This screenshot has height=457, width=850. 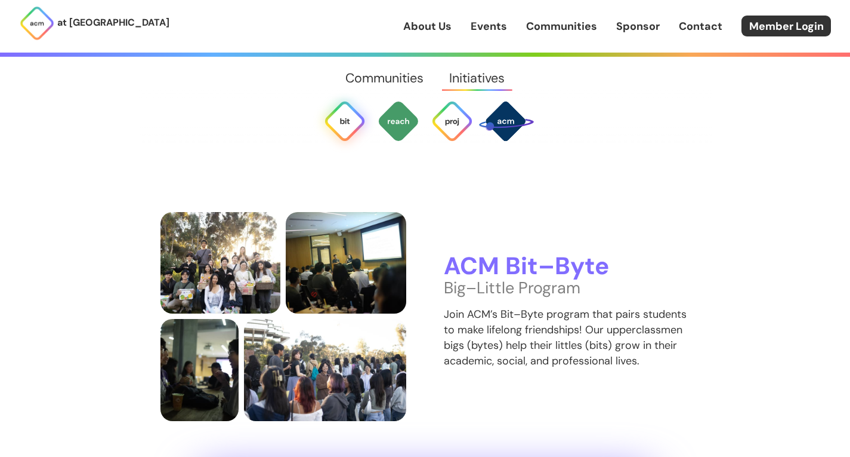 What do you see at coordinates (325, 369) in the screenshot?
I see `img: members at bit byte allocation` at bounding box center [325, 369].